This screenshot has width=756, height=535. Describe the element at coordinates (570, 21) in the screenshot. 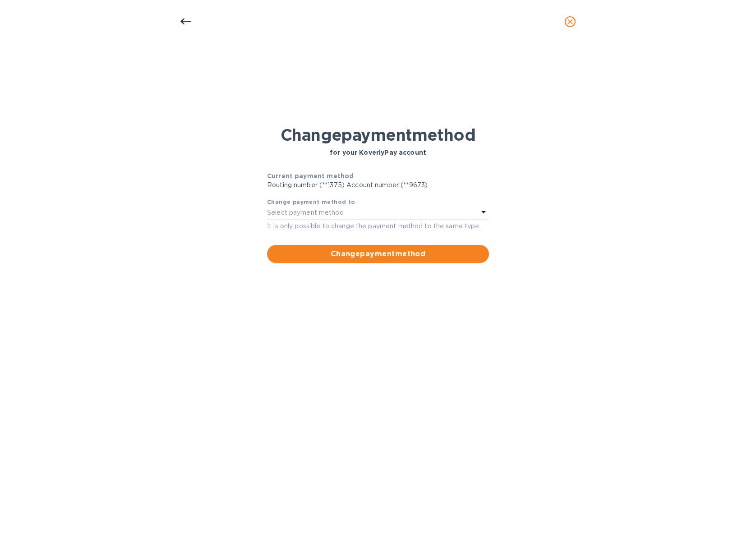

I see `button: close` at that location.